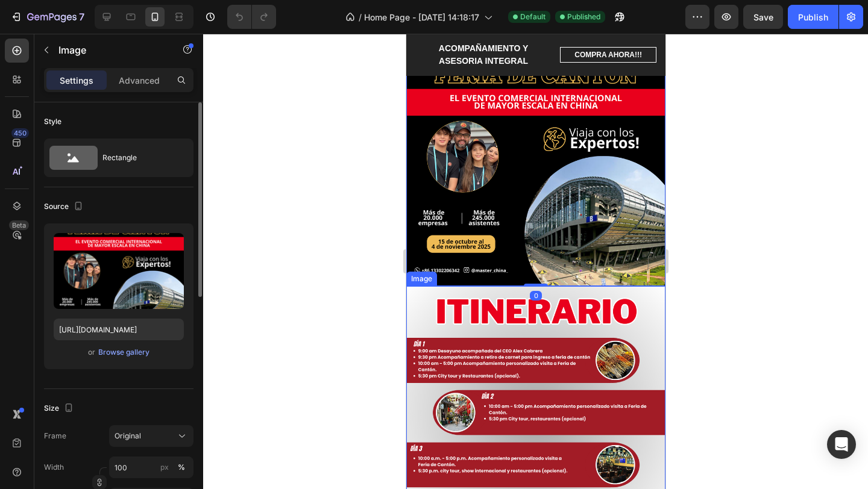 Image resolution: width=868 pixels, height=489 pixels. What do you see at coordinates (60, 409) in the screenshot?
I see `div: Size` at bounding box center [60, 409].